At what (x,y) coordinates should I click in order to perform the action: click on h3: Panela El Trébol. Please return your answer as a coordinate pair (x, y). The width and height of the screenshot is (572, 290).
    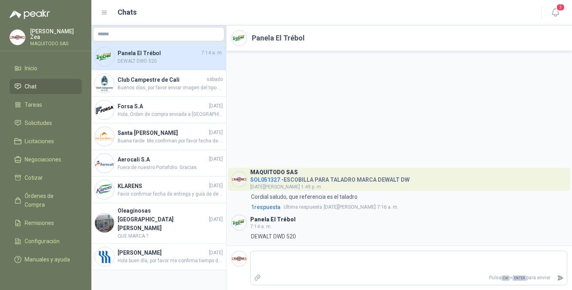
    Looking at the image, I should click on (273, 220).